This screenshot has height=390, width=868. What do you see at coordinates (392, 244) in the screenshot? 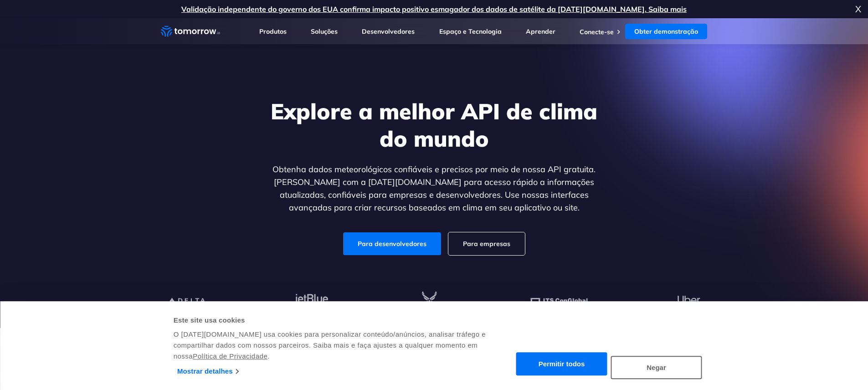
I see `a: Para desenvolvedores` at bounding box center [392, 244].